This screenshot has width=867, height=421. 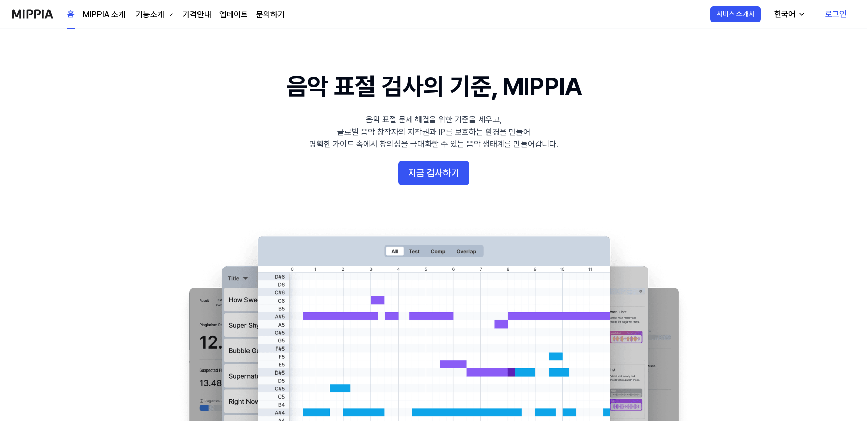 What do you see at coordinates (154, 15) in the screenshot?
I see `button: 기능소개` at bounding box center [154, 15].